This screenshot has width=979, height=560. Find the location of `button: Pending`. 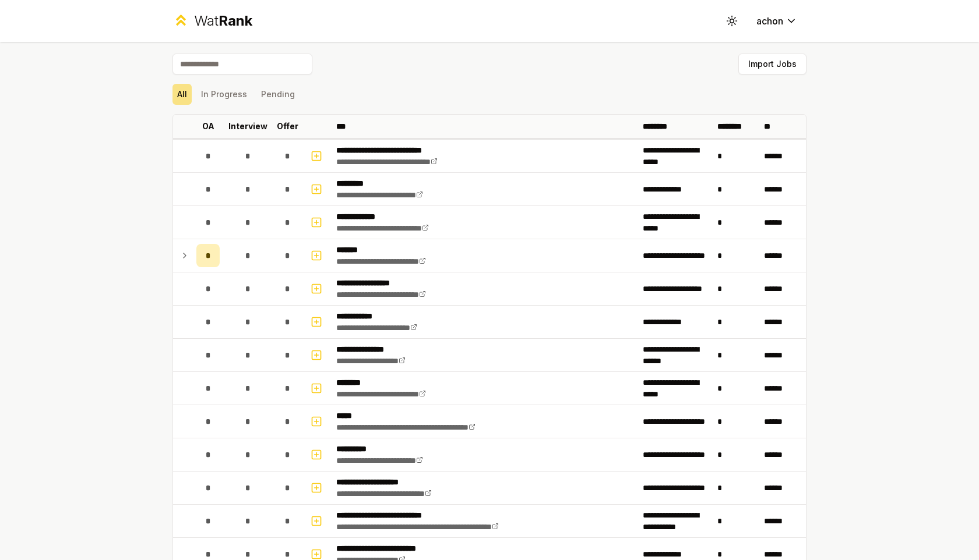

button: Pending is located at coordinates (278, 94).